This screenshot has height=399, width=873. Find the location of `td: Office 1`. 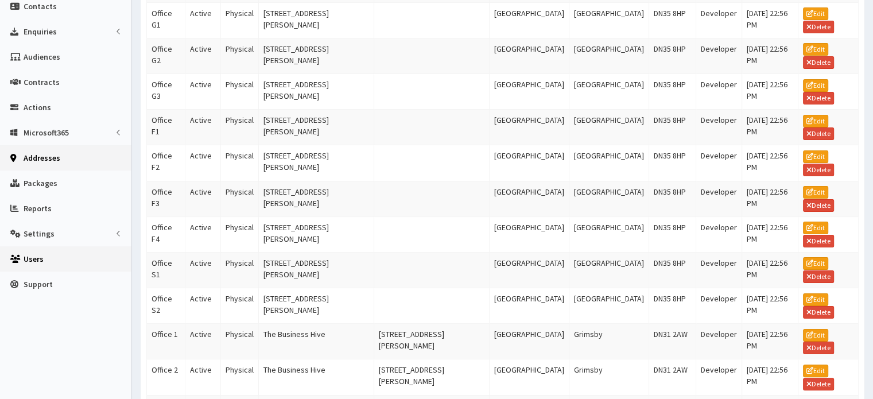

td: Office 1 is located at coordinates (166, 341).